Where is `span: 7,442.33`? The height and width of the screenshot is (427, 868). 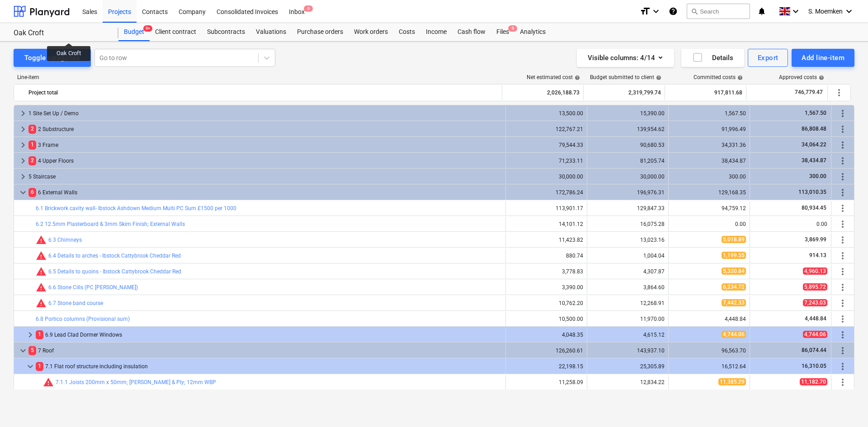 span: 7,442.33 is located at coordinates (734, 303).